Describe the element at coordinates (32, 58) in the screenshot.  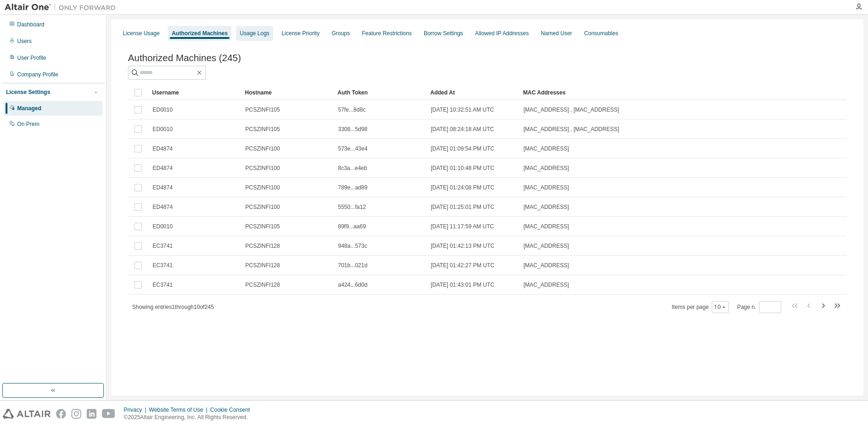
I see `div: User Profile` at that location.